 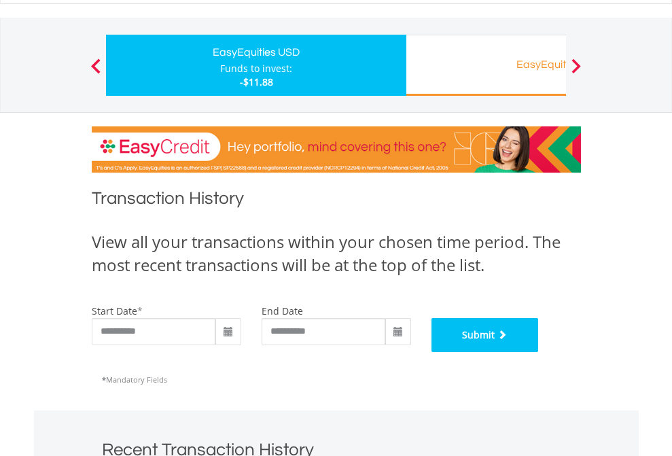 I want to click on label: start date, so click(x=114, y=310).